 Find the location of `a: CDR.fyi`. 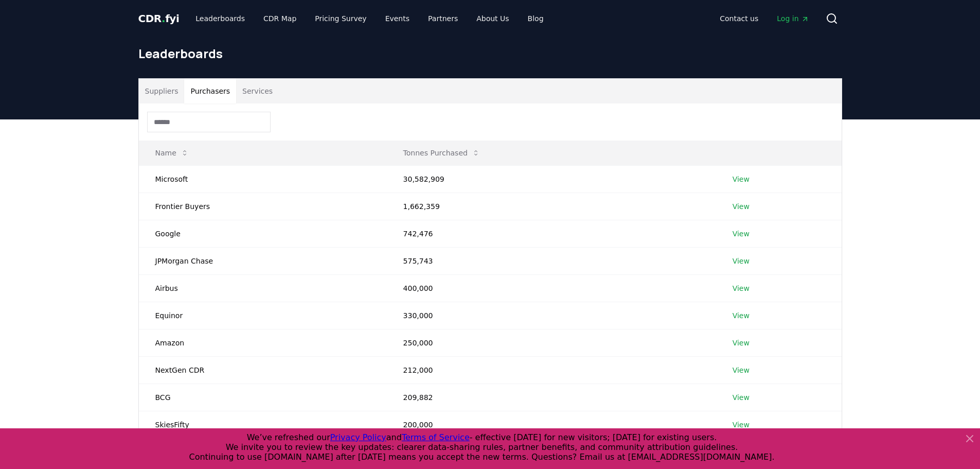

a: CDR.fyi is located at coordinates (159, 18).